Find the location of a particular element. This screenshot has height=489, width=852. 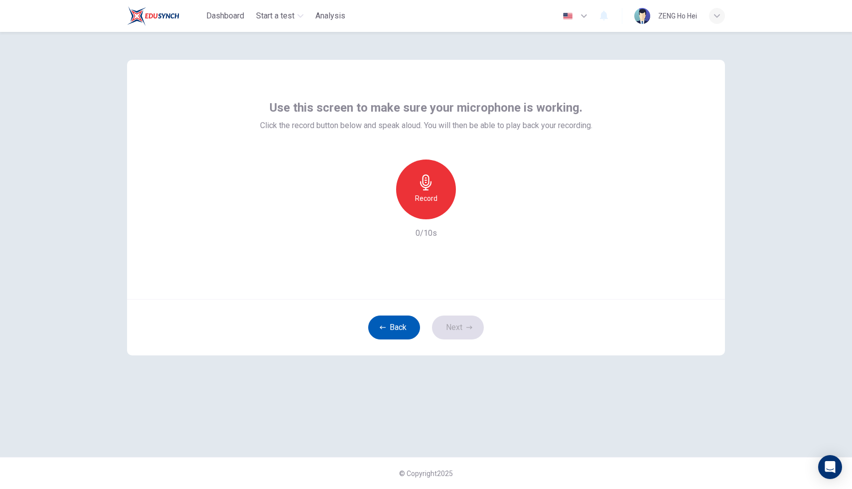

div: You need a license to access this content is located at coordinates (330, 16).